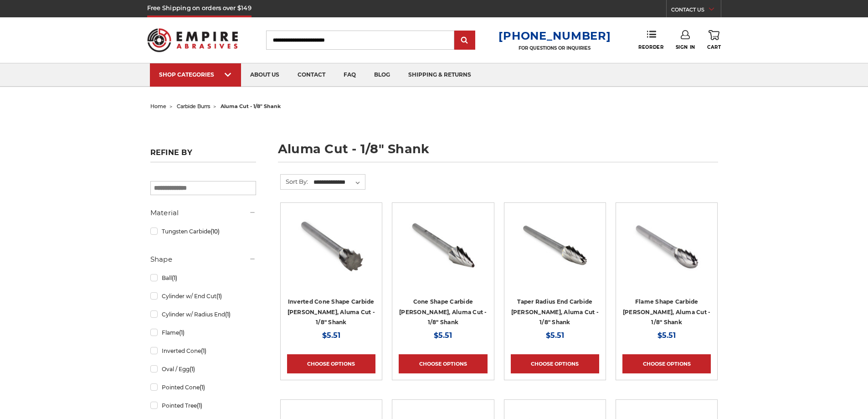 This screenshot has height=419, width=868. I want to click on h1: aluma cut - 1/8" shank, so click(498, 152).